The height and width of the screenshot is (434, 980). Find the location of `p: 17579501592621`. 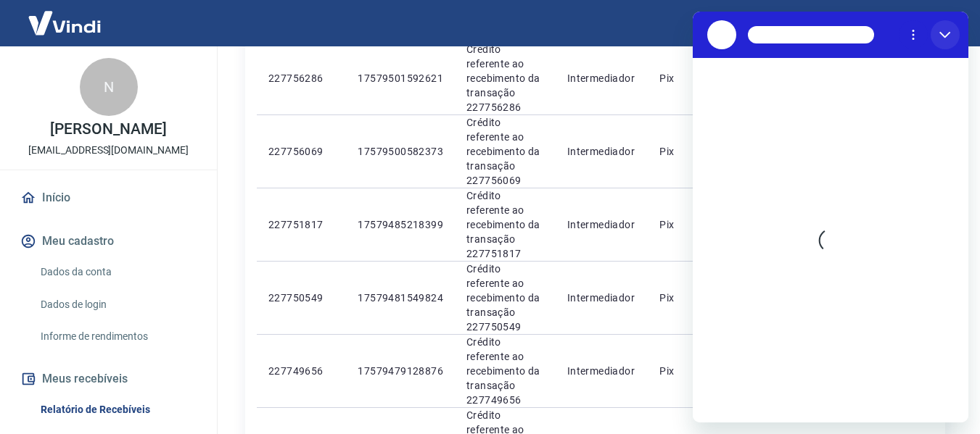

p: 17579501592621 is located at coordinates (400, 79).